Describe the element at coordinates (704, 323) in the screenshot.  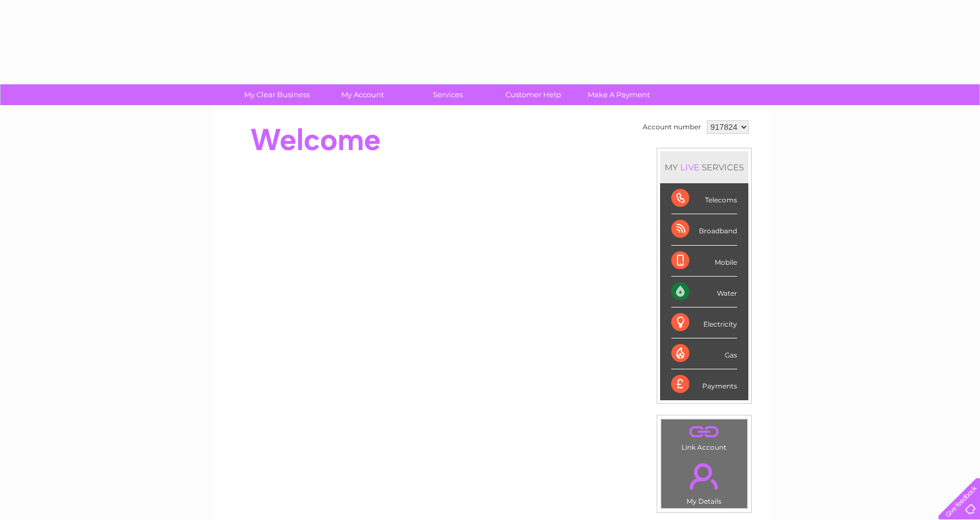
I see `div: Electricity` at that location.